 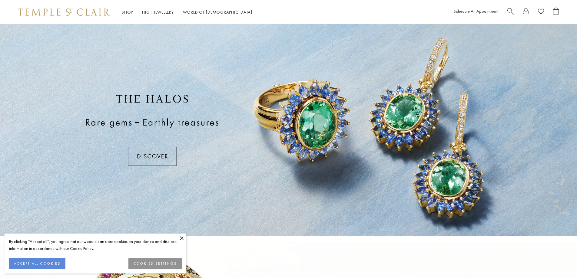 I want to click on button: COOKIES SETTINGS, so click(x=155, y=264).